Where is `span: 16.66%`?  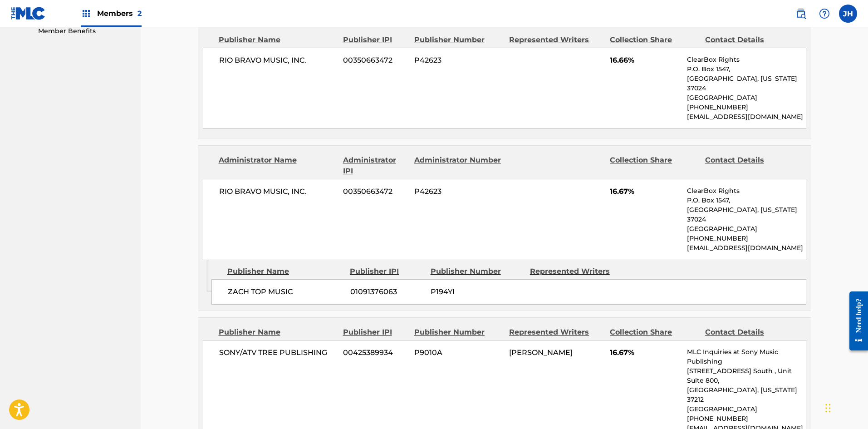
span: 16.66% is located at coordinates (645, 61).